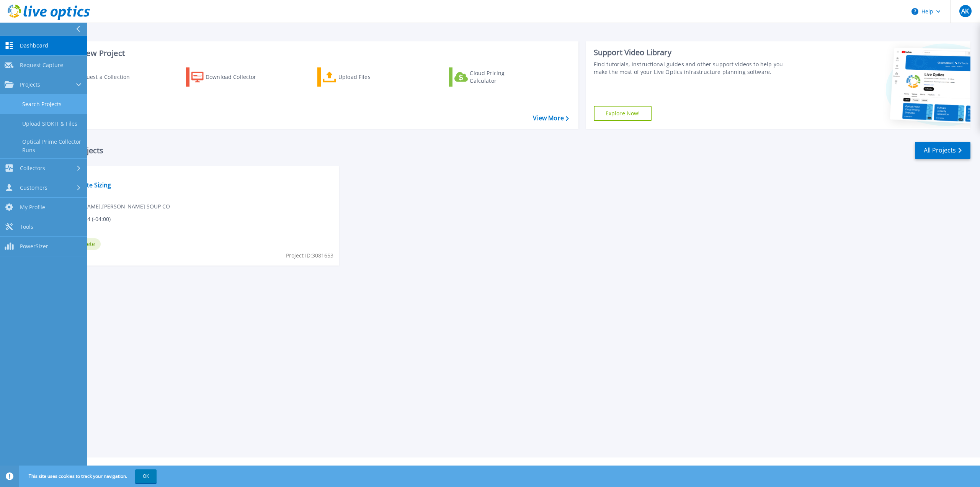 This screenshot has width=980, height=487. What do you see at coordinates (491, 77) in the screenshot?
I see `a: Cloud Pricing Calculator` at bounding box center [491, 77].